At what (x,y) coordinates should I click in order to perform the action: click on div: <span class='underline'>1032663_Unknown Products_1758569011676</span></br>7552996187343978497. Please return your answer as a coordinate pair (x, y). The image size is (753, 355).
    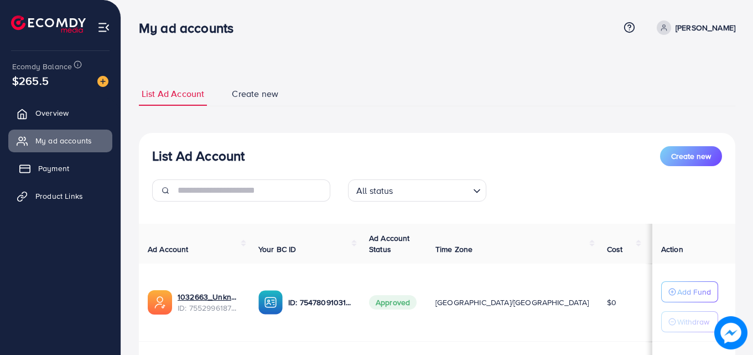
    Looking at the image, I should click on (209, 302).